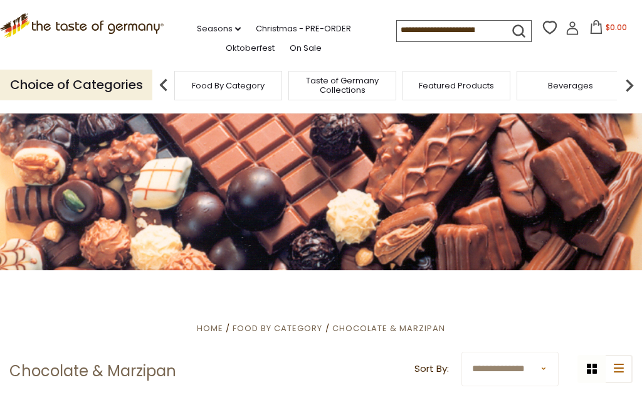  What do you see at coordinates (608, 29) in the screenshot?
I see `button: $0.00` at bounding box center [608, 29].